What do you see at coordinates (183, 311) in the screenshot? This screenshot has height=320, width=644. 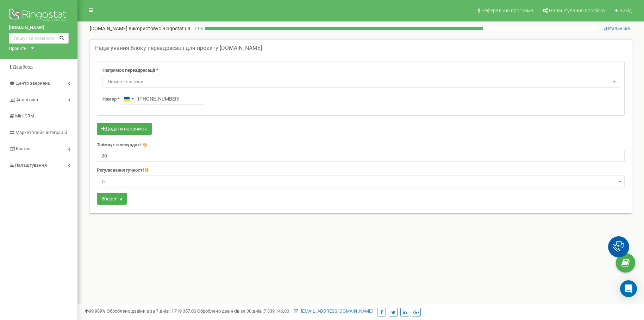 I see `u: 1 719 357,00` at bounding box center [183, 311].